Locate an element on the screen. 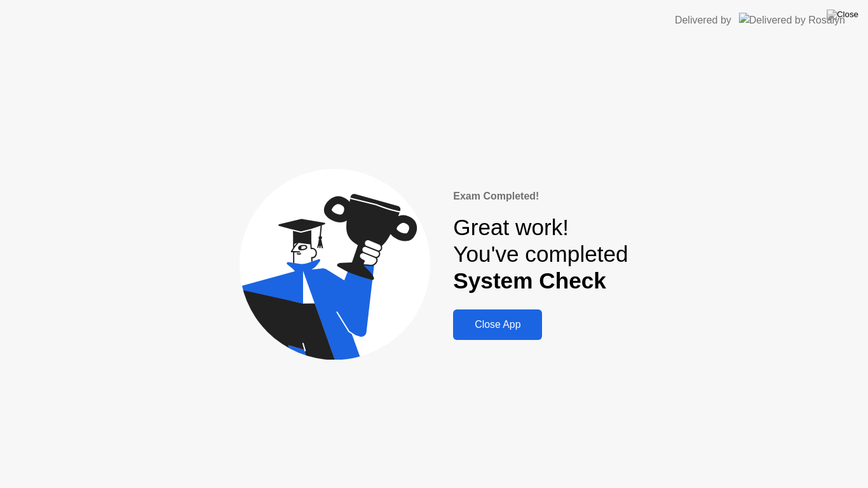 The image size is (868, 488). div: Great work! You've completed is located at coordinates (540, 254).